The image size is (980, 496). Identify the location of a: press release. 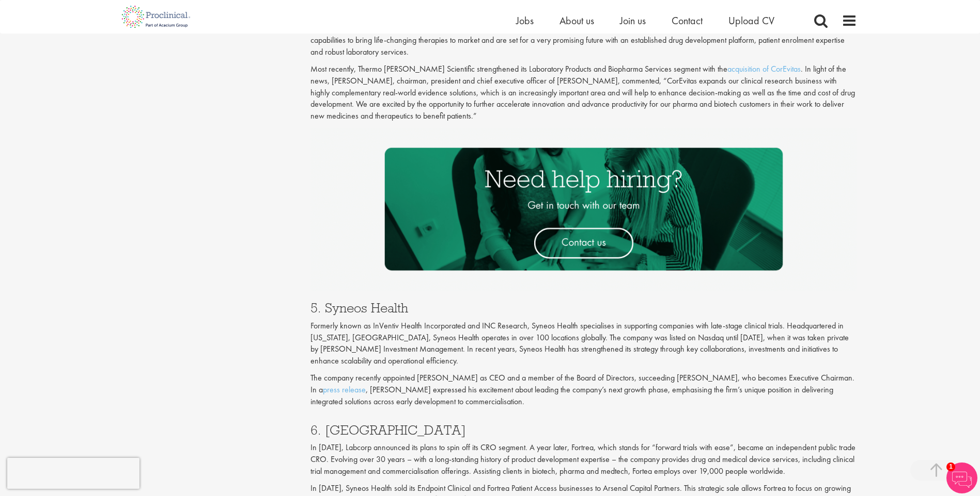
(344, 389).